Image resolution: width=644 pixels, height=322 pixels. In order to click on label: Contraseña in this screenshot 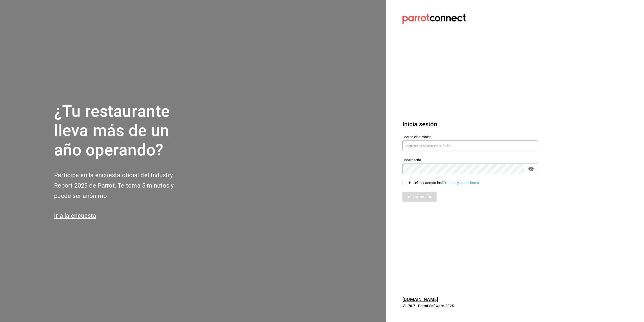, I will do `click(471, 160)`.